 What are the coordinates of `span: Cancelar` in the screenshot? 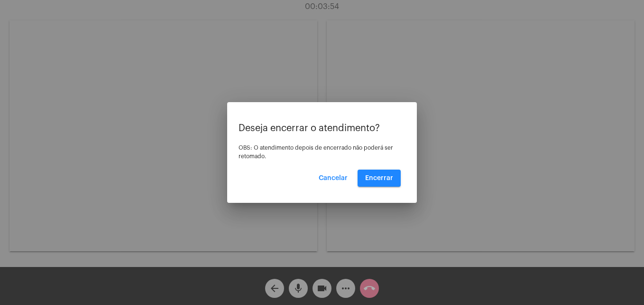 It's located at (333, 178).